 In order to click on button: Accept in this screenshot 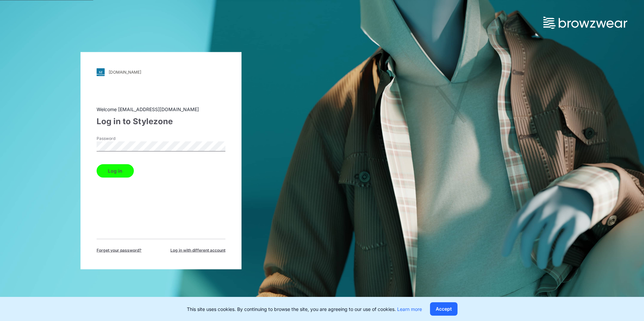, I will do `click(444, 309)`.